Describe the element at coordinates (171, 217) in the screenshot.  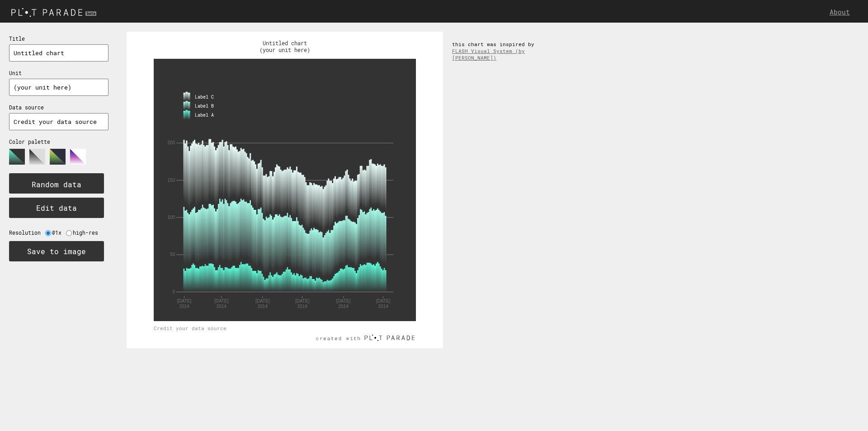
I see `tspan: 100` at that location.